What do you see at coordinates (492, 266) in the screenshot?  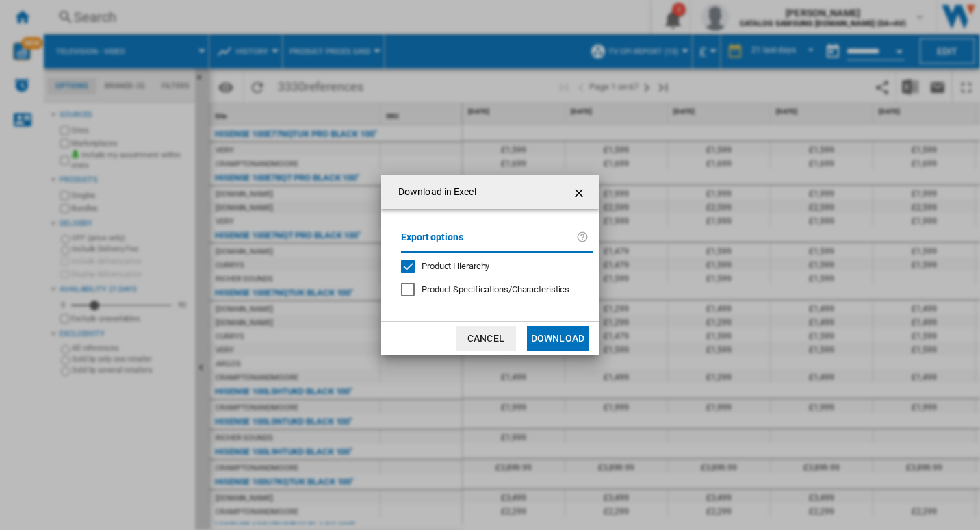 I see `md-checkbox: Product Hierarchy` at bounding box center [492, 266].